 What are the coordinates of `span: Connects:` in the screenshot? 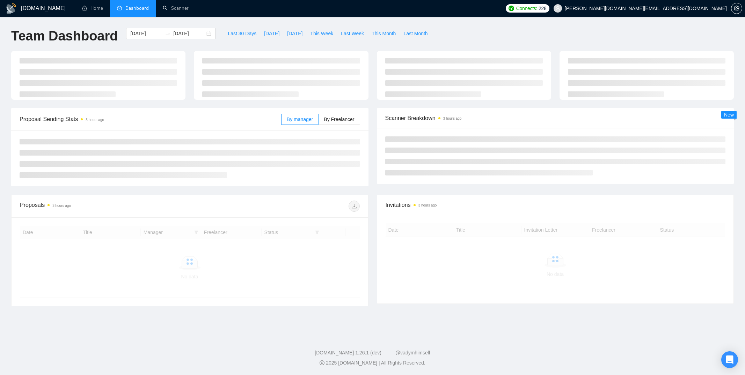 It's located at (527, 8).